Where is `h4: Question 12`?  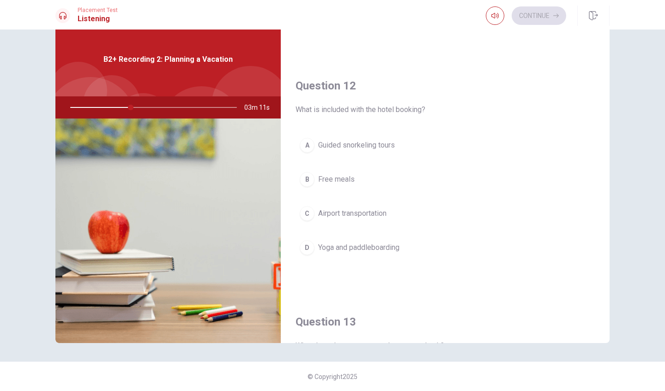
h4: Question 12 is located at coordinates (445, 86).